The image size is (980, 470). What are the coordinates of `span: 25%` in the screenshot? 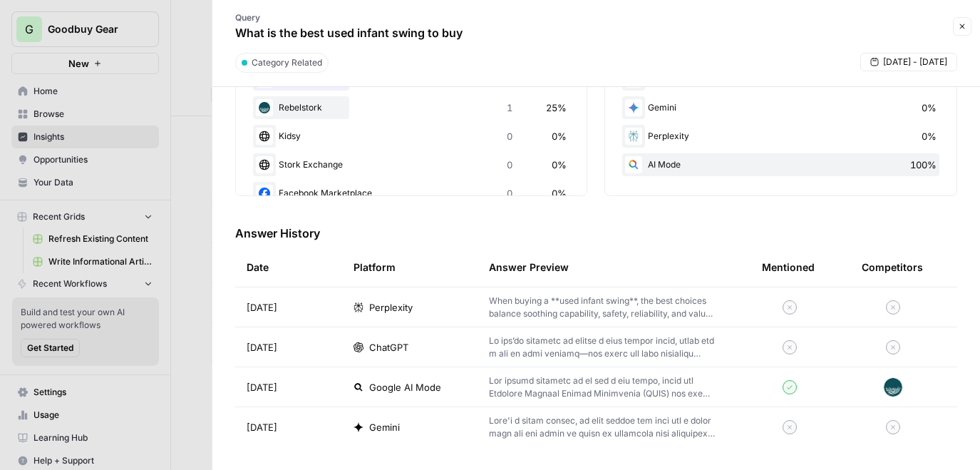 It's located at (556, 108).